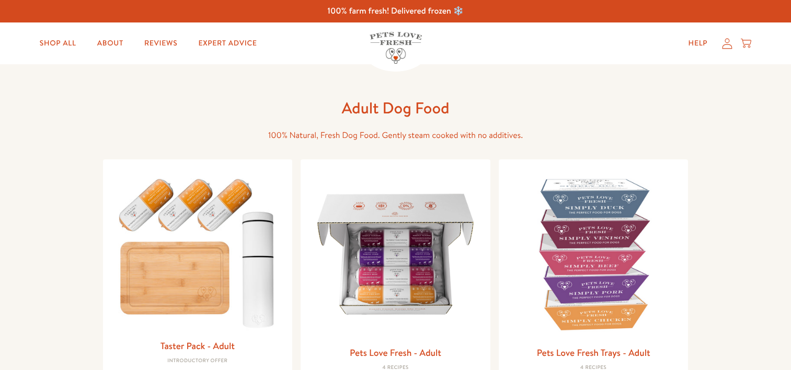  Describe the element at coordinates (395, 254) in the screenshot. I see `img: Pets Love Fresh - Adult` at that location.